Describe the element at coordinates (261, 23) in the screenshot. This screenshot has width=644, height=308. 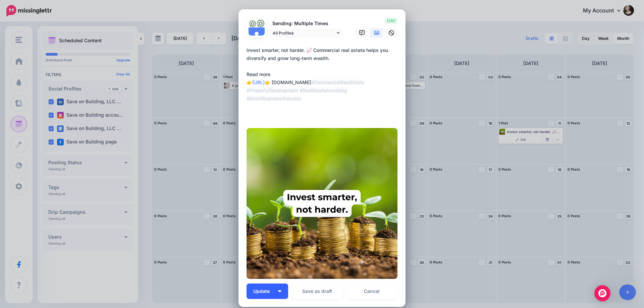
I see `img: 306495547_420441133326981_4231175250635937610_n-bsa145784.jpg` at that location.